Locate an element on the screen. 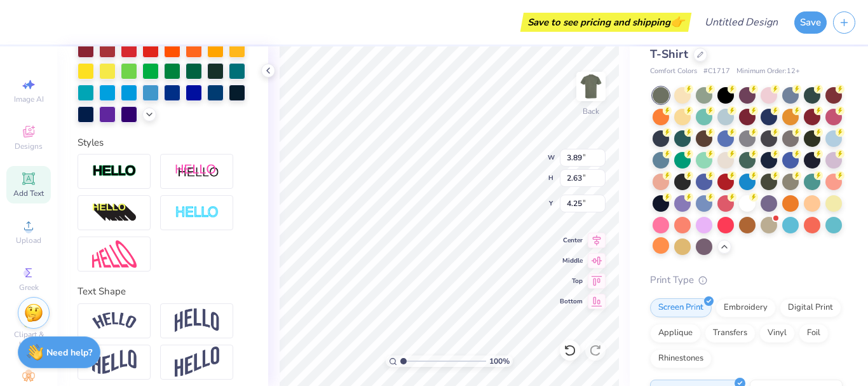  img: Free Distort is located at coordinates (114, 254).